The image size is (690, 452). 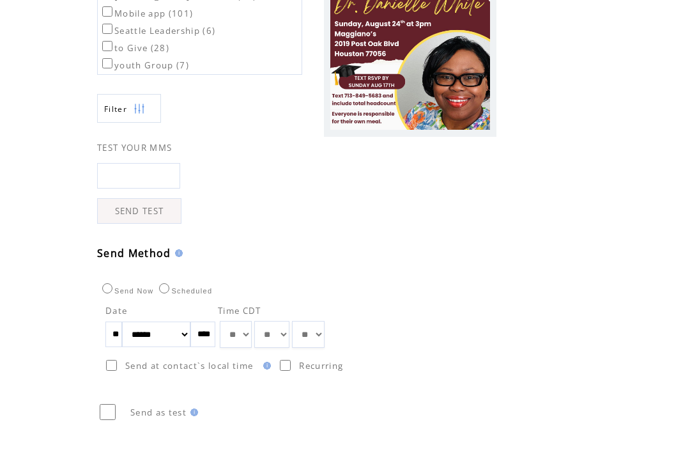 I want to click on span: Send as test, so click(x=158, y=413).